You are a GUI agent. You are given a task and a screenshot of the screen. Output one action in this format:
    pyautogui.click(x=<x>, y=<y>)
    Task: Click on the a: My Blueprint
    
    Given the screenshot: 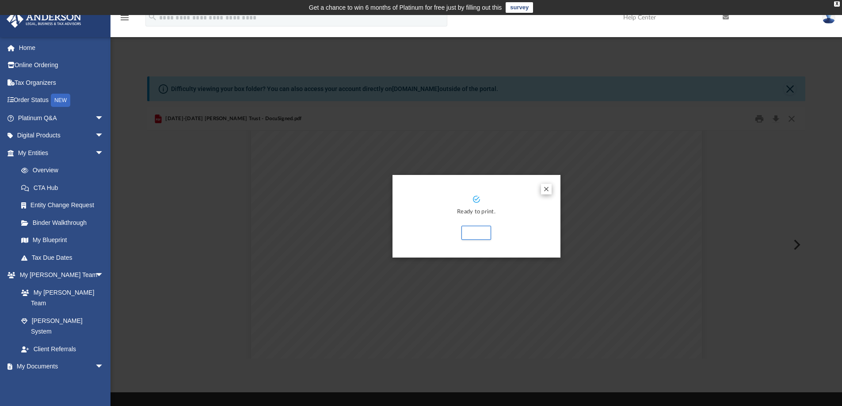 What is the action you would take?
    pyautogui.click(x=62, y=240)
    